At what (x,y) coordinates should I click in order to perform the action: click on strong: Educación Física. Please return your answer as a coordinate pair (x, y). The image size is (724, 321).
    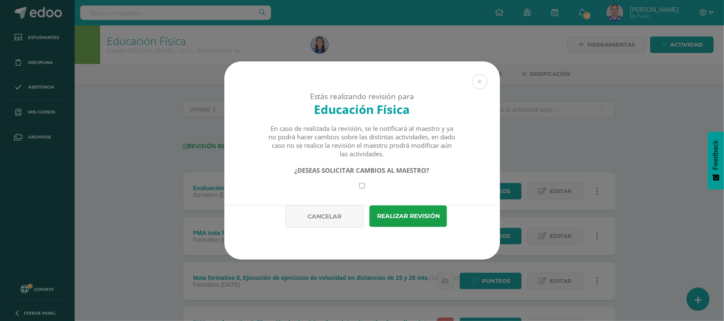
    Looking at the image, I should click on (362, 109).